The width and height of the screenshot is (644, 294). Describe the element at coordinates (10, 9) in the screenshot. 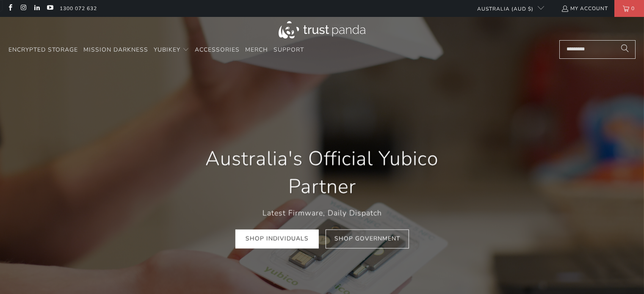

I see `a: Trust Panda Australia on Facebook` at that location.